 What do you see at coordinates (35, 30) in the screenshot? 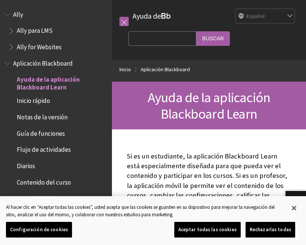
I see `span: Ally para LMS` at bounding box center [35, 30].